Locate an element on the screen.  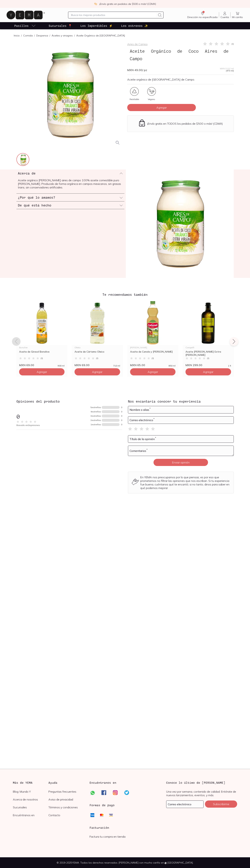
div: 5 estrellas is located at coordinates (95, 407).